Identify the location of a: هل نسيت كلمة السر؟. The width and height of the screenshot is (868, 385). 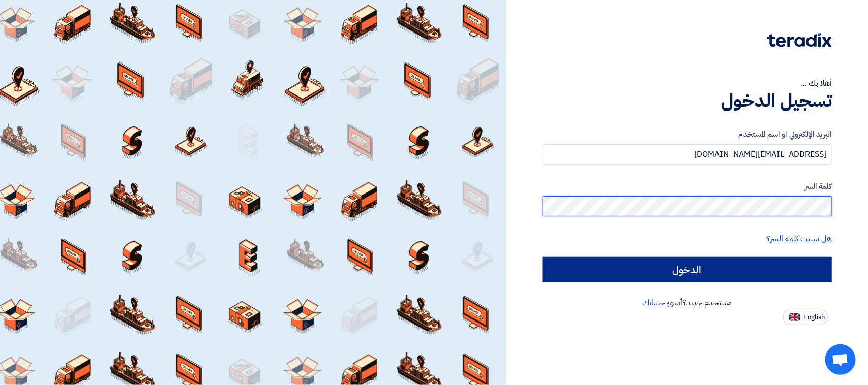
(799, 239).